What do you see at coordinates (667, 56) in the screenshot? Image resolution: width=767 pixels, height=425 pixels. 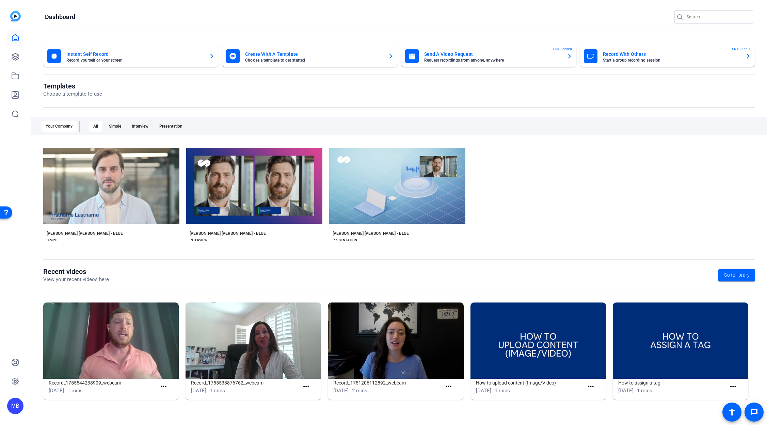 I see `button: Record With OthersStart a group recording sessionENTERPRISE` at bounding box center [667, 56].